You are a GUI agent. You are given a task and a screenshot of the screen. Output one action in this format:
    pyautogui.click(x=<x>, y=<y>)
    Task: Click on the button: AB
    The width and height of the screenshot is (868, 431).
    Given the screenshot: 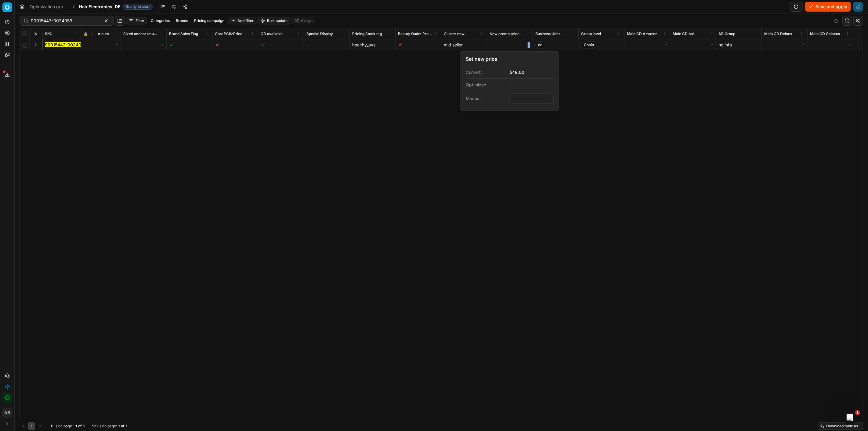 What is the action you would take?
    pyautogui.click(x=7, y=413)
    